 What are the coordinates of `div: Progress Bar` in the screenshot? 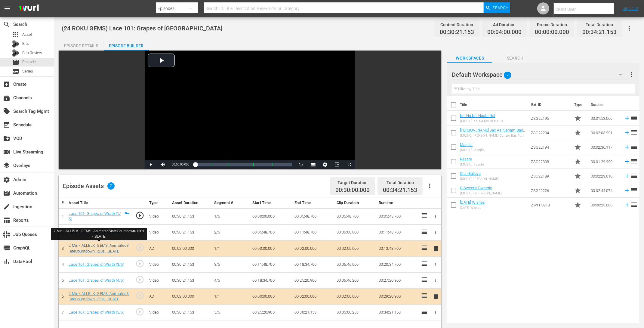 It's located at (244, 164).